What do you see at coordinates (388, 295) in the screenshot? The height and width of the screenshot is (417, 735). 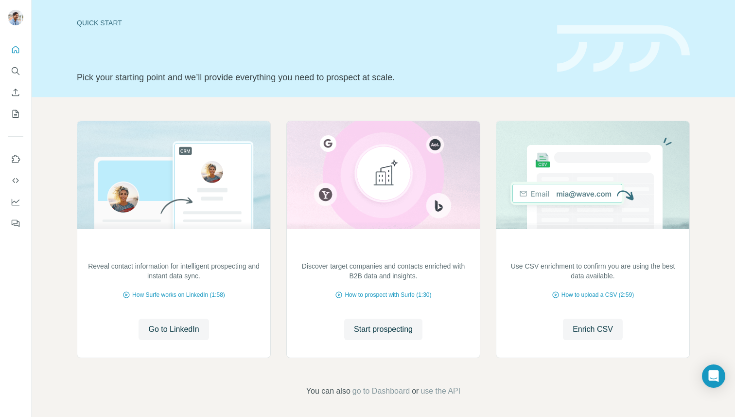 I see `span: How to prospect with Surfe (1:30)` at bounding box center [388, 295].